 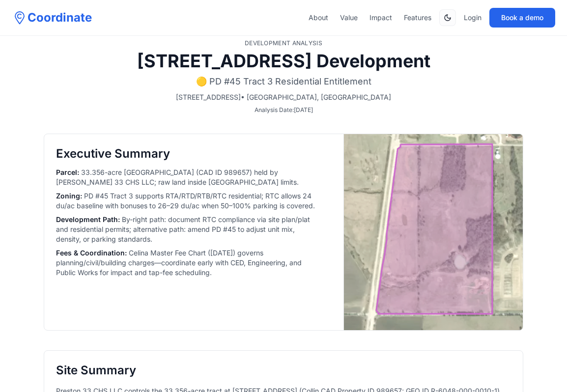 What do you see at coordinates (68, 195) in the screenshot?
I see `span: Zoning :` at bounding box center [68, 195].